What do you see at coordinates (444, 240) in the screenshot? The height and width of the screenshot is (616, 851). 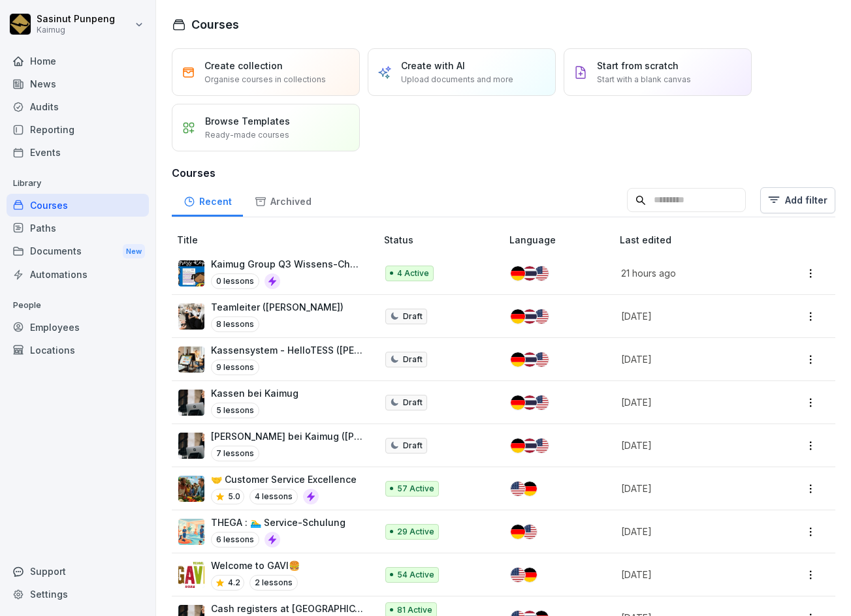 I see `p: Status` at bounding box center [444, 240].